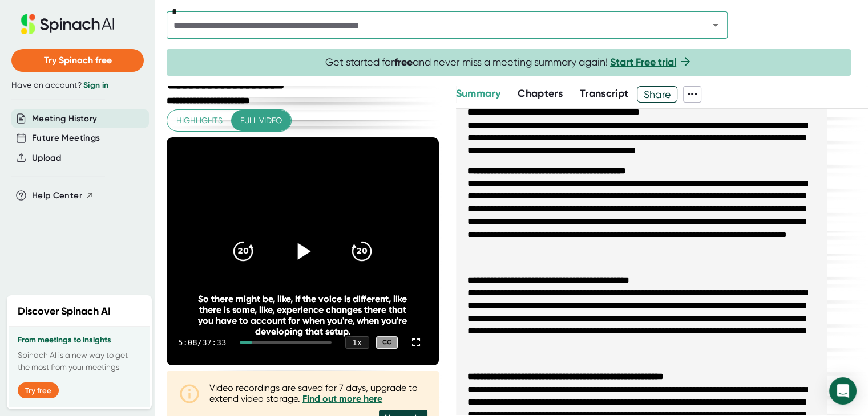  I want to click on span: Future Meetings, so click(66, 138).